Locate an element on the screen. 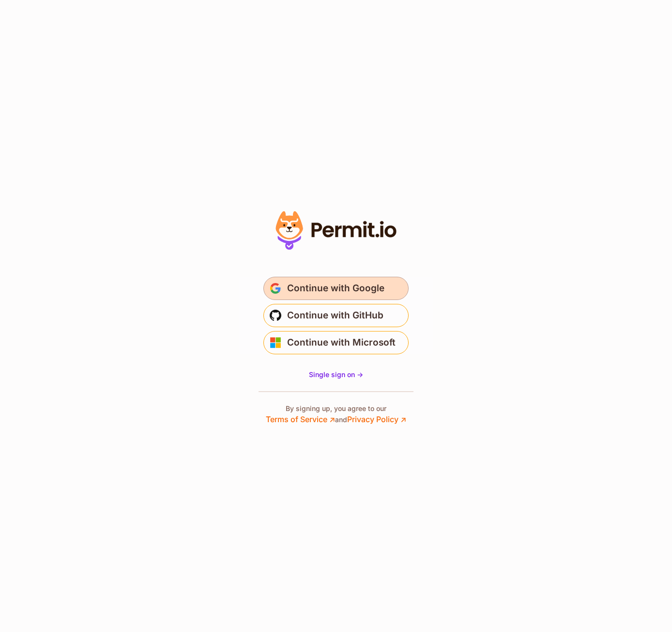 This screenshot has width=672, height=632. span: Continue with Google is located at coordinates (335, 289).